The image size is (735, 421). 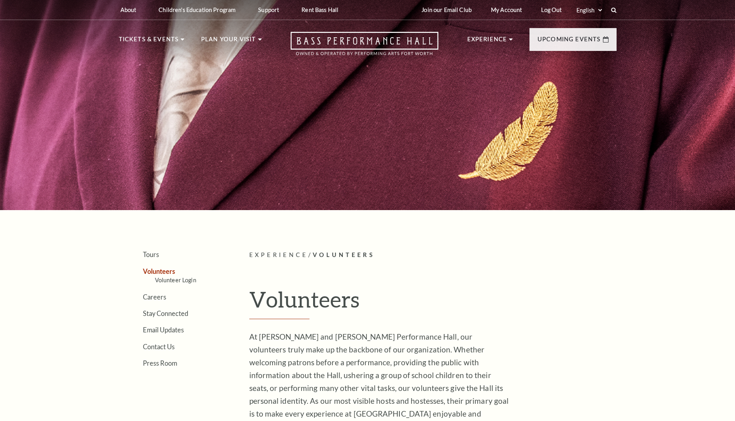 I want to click on span: Experience, so click(x=279, y=255).